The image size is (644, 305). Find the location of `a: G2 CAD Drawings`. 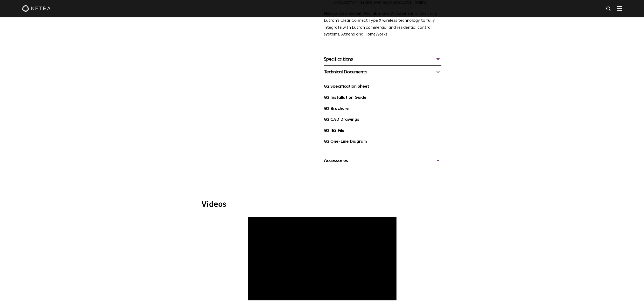

a: G2 CAD Drawings is located at coordinates (341, 119).